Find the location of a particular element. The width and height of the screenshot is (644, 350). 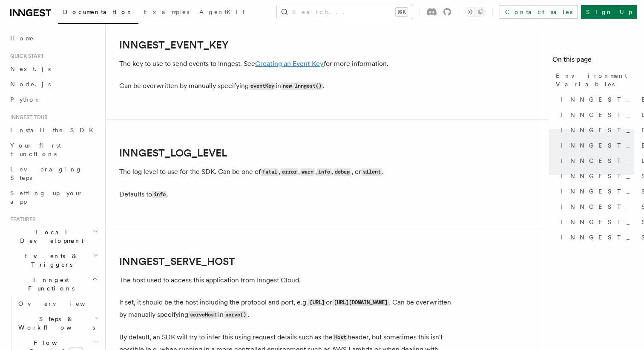

p: Can be overwritten by manually specifying in . is located at coordinates (290, 86).